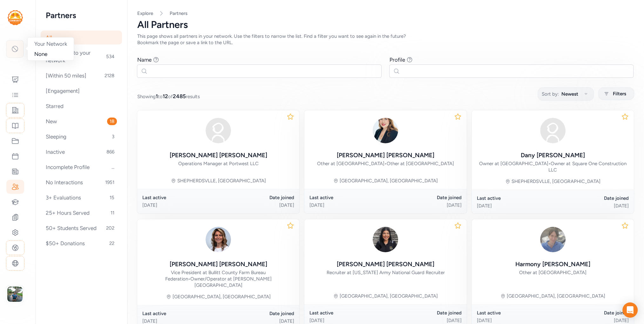 The width and height of the screenshot is (644, 324). What do you see at coordinates (110, 182) in the screenshot?
I see `span: 1951` at bounding box center [110, 182].